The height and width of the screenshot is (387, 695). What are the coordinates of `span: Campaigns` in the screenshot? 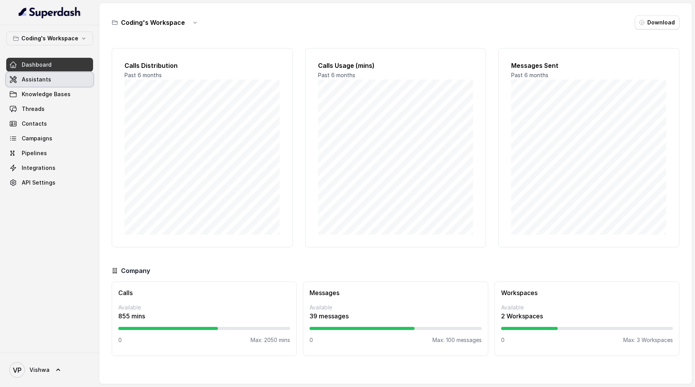 It's located at (37, 138).